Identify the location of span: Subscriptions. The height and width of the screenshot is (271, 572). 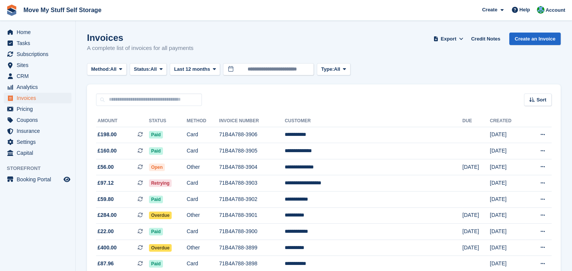
(39, 54).